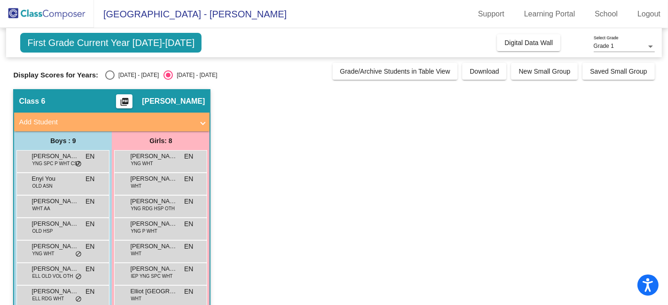  Describe the element at coordinates (41, 209) in the screenshot. I see `span: WHT AA` at that location.